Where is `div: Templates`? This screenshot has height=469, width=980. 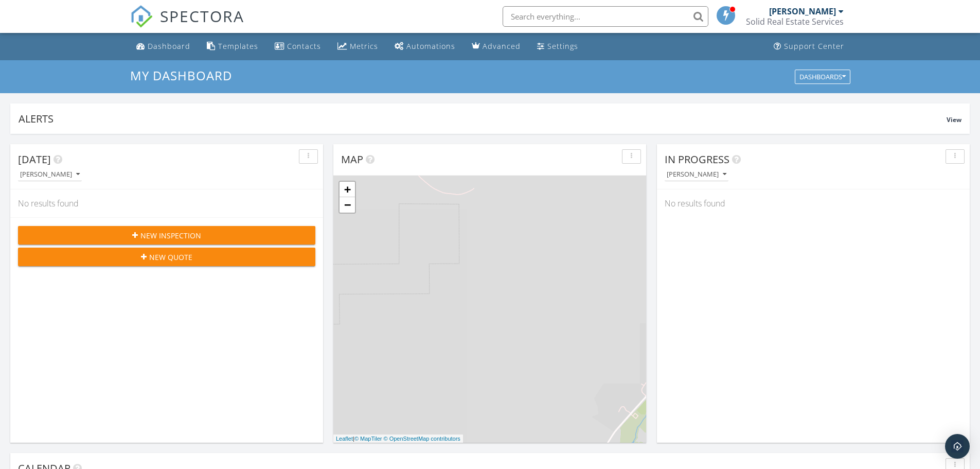 div: Templates is located at coordinates (238, 46).